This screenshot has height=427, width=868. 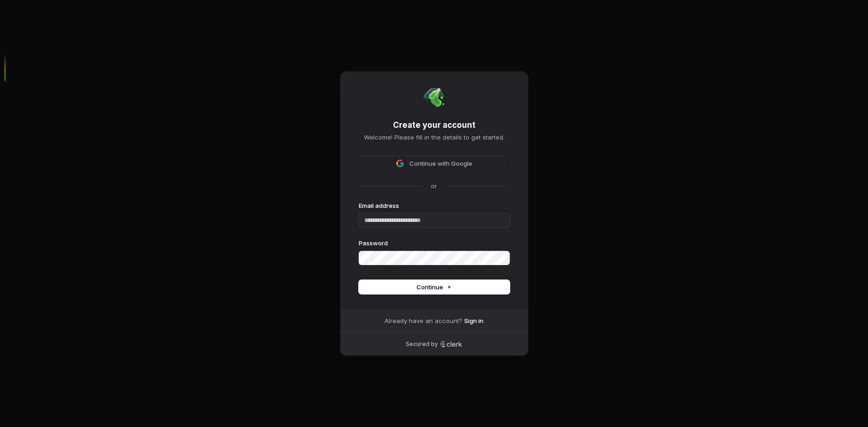 What do you see at coordinates (434, 287) in the screenshot?
I see `span: Continue` at bounding box center [434, 287].